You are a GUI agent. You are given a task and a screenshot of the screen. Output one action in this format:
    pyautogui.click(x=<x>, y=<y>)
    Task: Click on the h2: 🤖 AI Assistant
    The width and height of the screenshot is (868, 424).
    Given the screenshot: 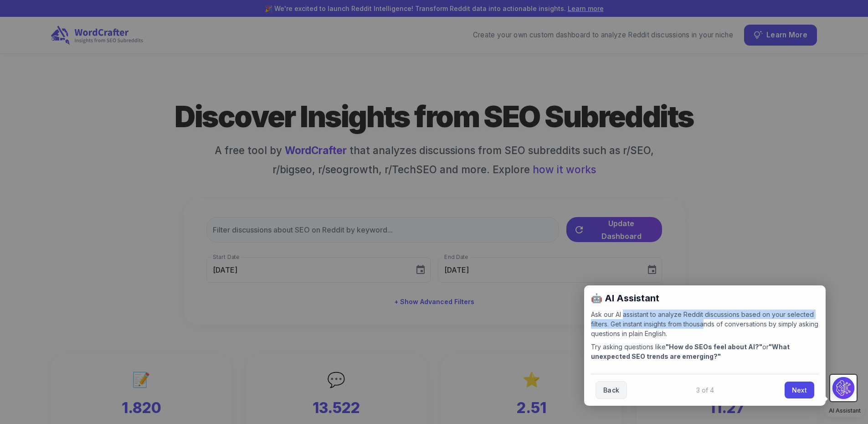 What is the action you would take?
    pyautogui.click(x=705, y=298)
    